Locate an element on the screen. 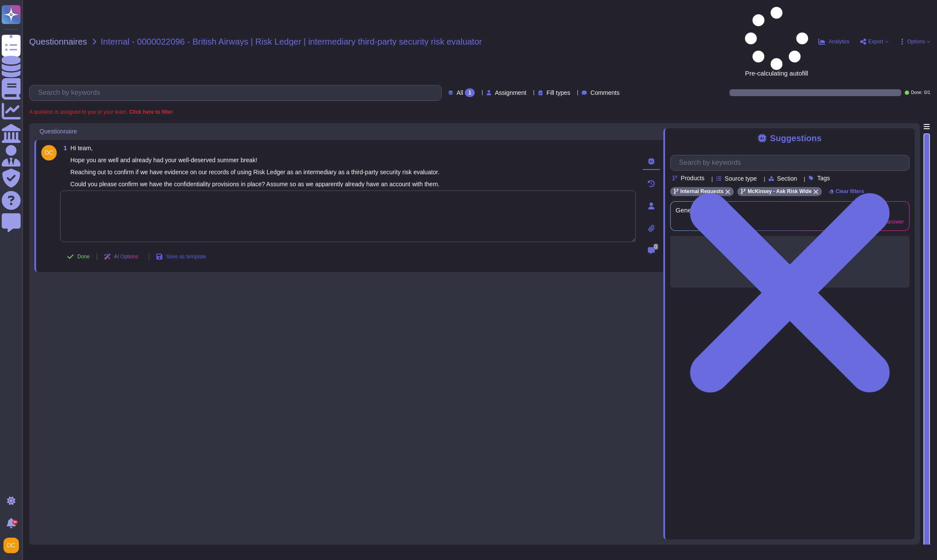  span: A question is assigned to you or your team. is located at coordinates (101, 112).